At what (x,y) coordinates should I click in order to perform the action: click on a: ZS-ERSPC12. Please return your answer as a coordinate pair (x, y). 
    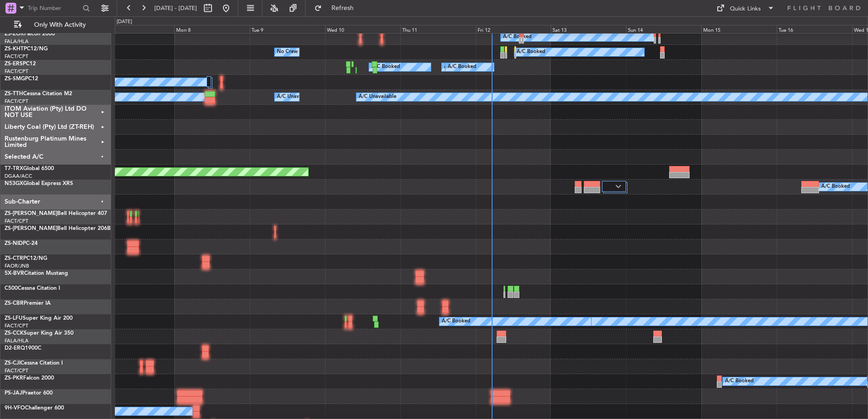
    Looking at the image, I should click on (20, 64).